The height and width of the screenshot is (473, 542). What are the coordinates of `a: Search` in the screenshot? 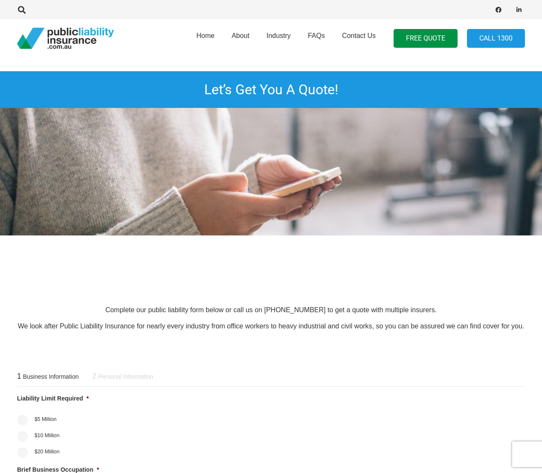 It's located at (22, 10).